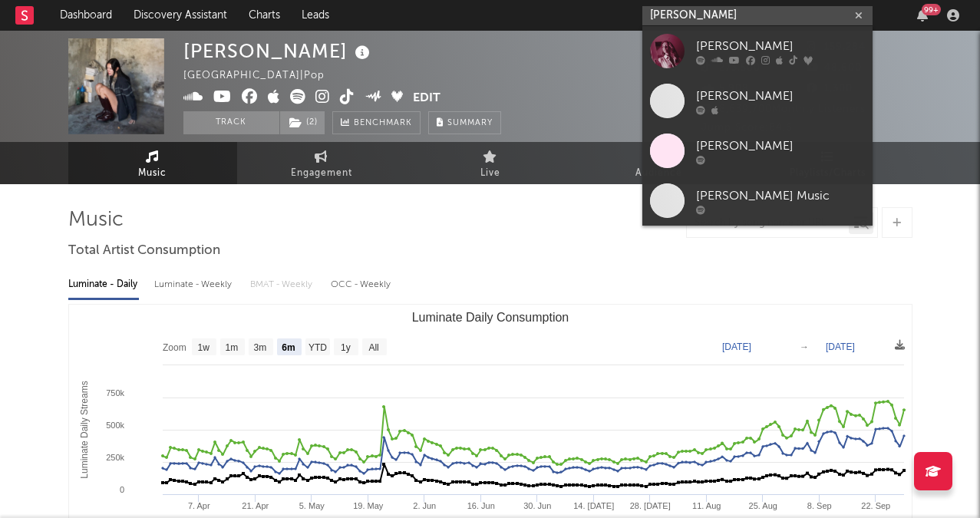  Describe the element at coordinates (490, 317) in the screenshot. I see `text: Luminate Daily Consumption` at that location.